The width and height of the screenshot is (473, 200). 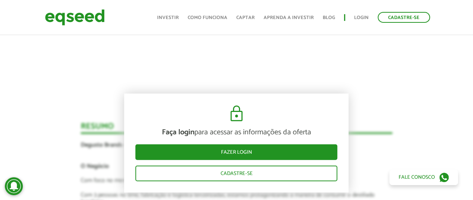 What do you see at coordinates (168, 18) in the screenshot?
I see `a: Investir` at bounding box center [168, 18].